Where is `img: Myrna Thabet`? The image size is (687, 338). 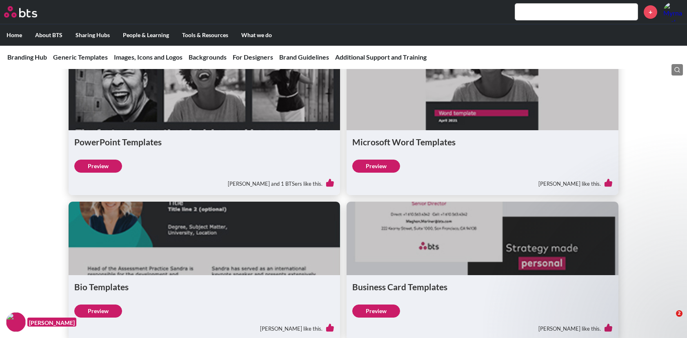 img: Myrna Thabet is located at coordinates (673, 12).